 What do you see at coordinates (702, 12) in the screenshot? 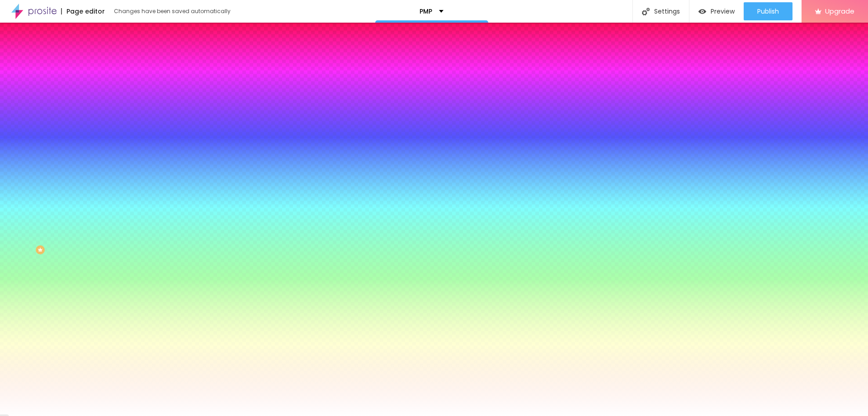
I see `img: view-1.svg` at bounding box center [702, 12].